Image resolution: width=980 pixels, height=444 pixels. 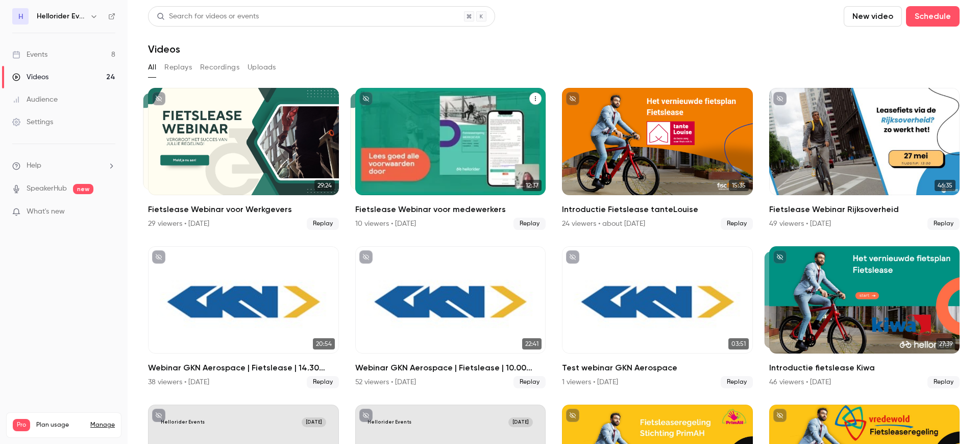 What do you see at coordinates (30, 77) in the screenshot?
I see `div: Videos` at bounding box center [30, 77].